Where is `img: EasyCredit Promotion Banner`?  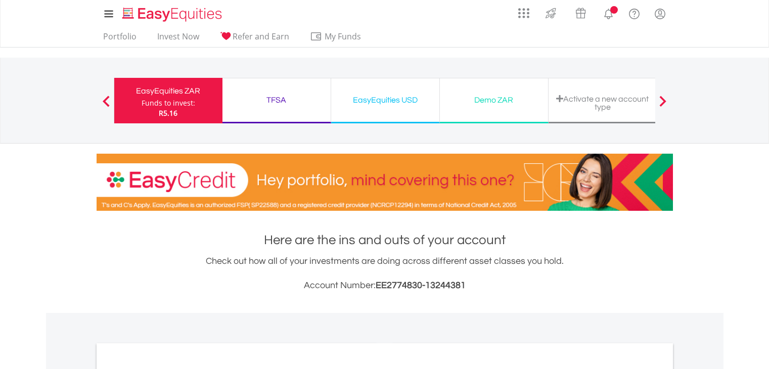
img: EasyCredit Promotion Banner is located at coordinates (385, 182).